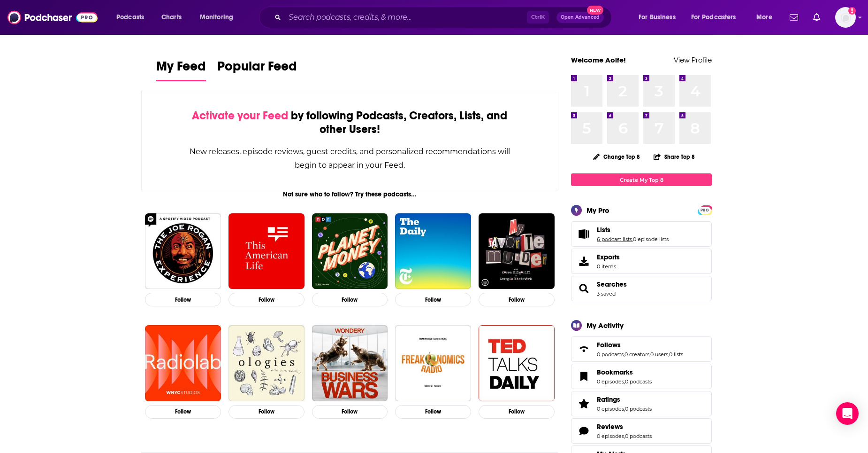  What do you see at coordinates (434, 251) in the screenshot?
I see `img: The Daily` at bounding box center [434, 251].